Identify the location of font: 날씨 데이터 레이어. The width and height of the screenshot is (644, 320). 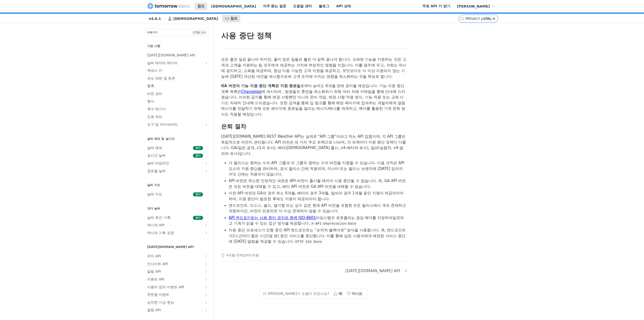
(162, 63).